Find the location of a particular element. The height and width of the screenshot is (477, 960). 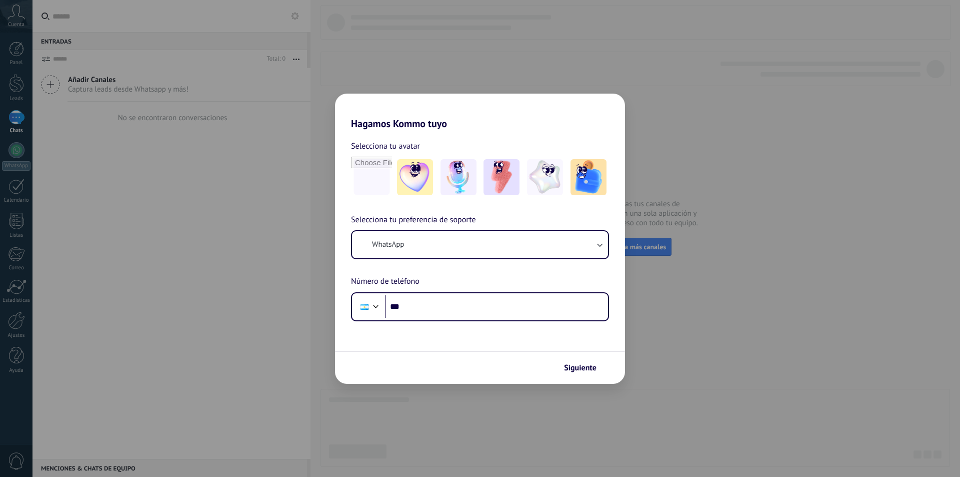

span: Selecciona tu preferencia de soporte is located at coordinates (414, 220).